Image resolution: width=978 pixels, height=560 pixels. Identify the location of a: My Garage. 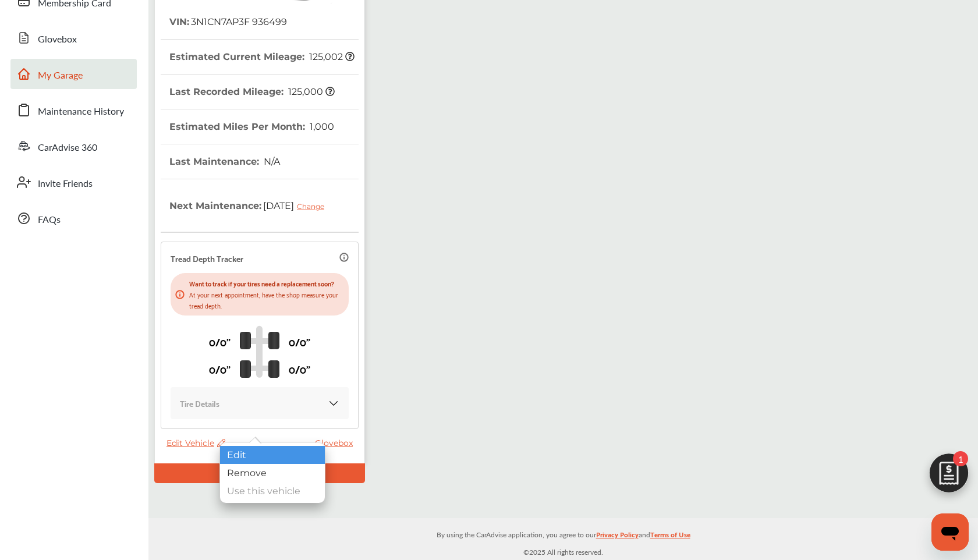
(73, 74).